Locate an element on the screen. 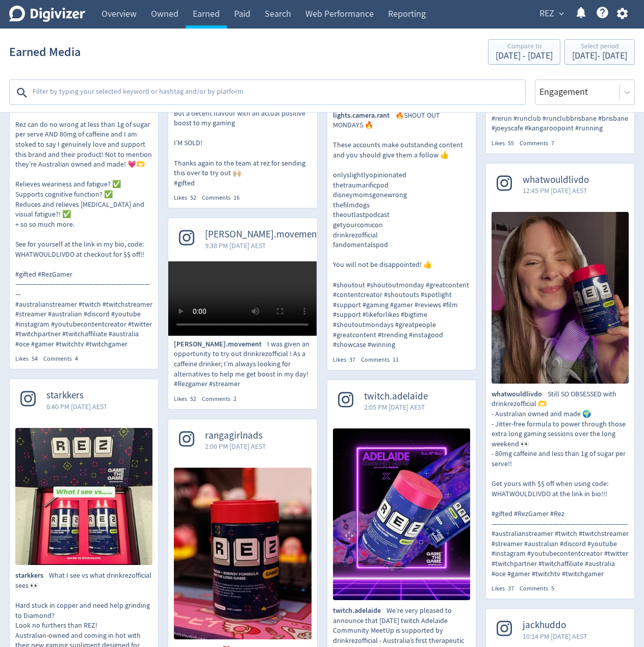 The width and height of the screenshot is (644, 647). span: 7 is located at coordinates (553, 143).